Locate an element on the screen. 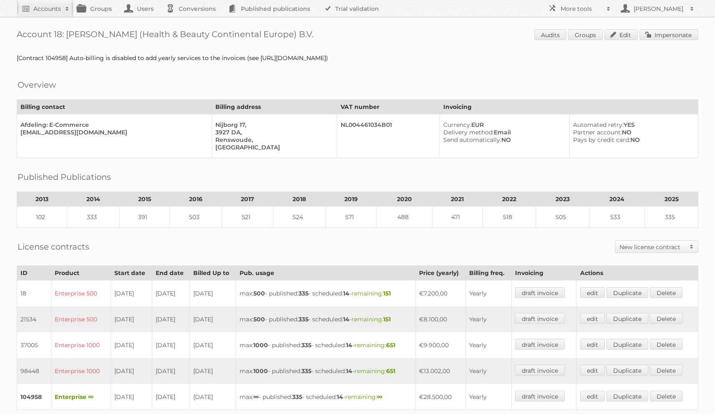 Image resolution: width=715 pixels, height=414 pixels. th: Invoicing is located at coordinates (569, 107).